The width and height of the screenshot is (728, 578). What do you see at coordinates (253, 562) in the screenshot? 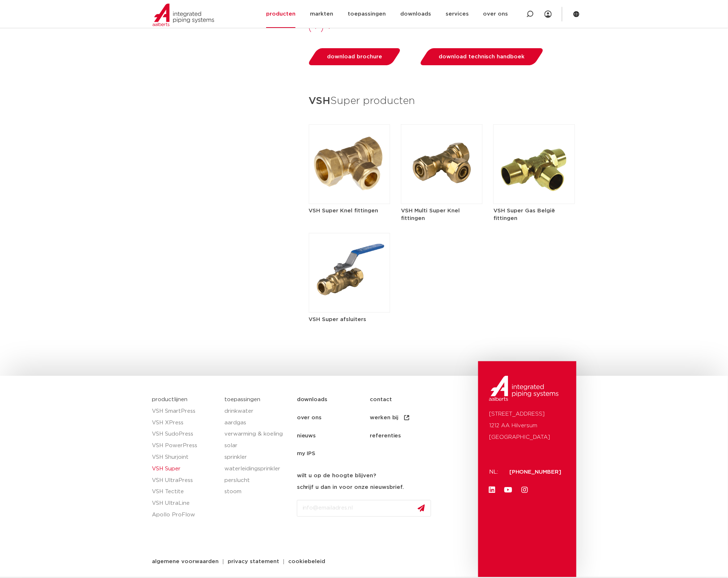
I see `a: privacy statement` at bounding box center [253, 562].